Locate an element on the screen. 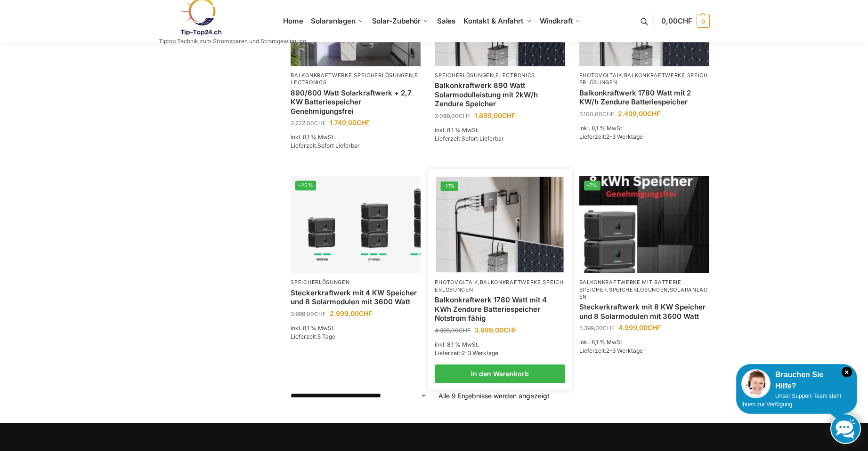  a: Balkonkraftwerke mit Batterie Speicher is located at coordinates (630, 285).